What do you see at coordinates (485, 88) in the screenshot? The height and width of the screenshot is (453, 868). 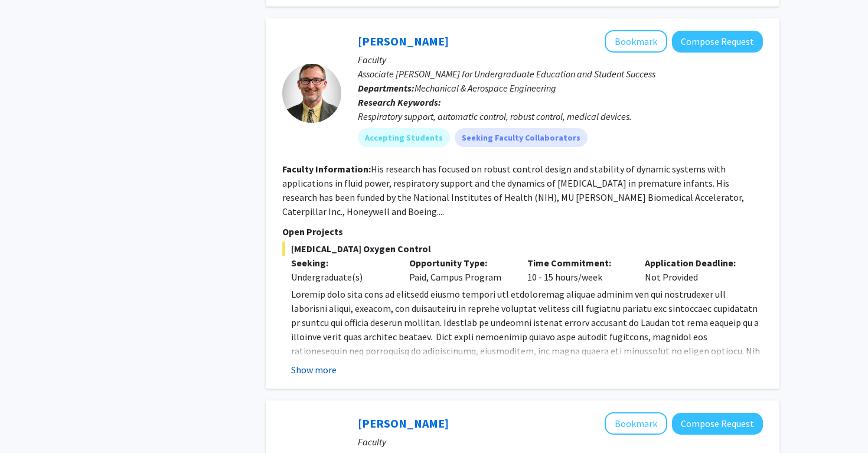 I see `span: Mechanical & Aerospace Engineering` at bounding box center [485, 88].